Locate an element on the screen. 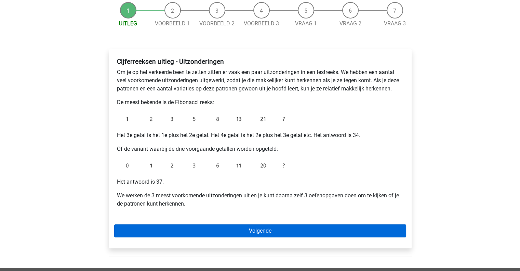 Image resolution: width=520 pixels, height=271 pixels. p: Het antwoord is 37. is located at coordinates (260, 182).